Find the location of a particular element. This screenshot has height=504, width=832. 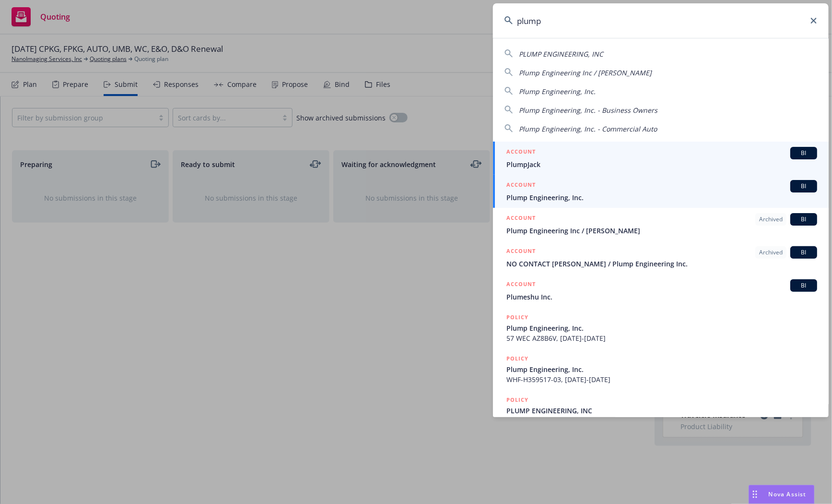

span: Plumeshu Inc. is located at coordinates (662, 296).